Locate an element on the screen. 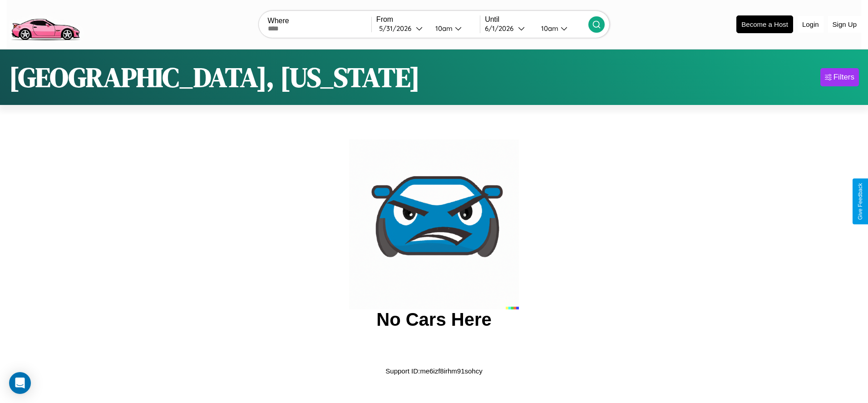  button: Filters is located at coordinates (840, 77).